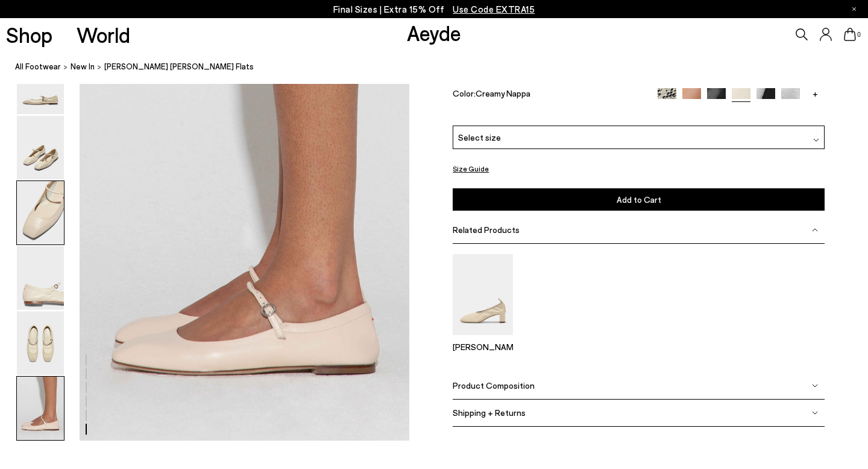  I want to click on a: World, so click(103, 35).